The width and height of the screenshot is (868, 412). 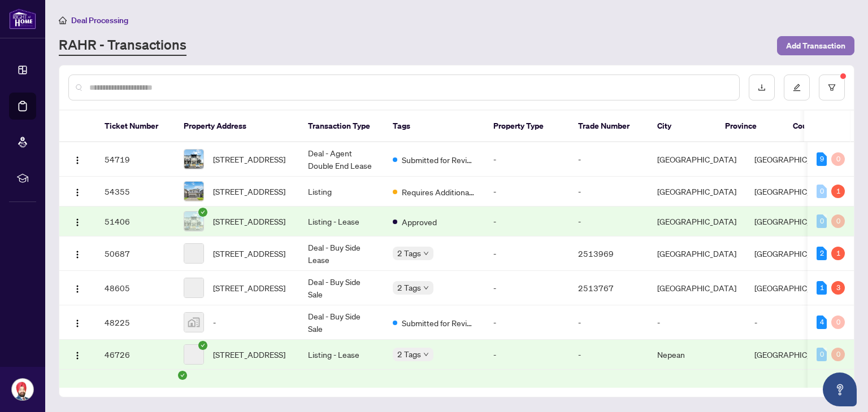 What do you see at coordinates (135, 253) in the screenshot?
I see `td: 50687` at bounding box center [135, 253].